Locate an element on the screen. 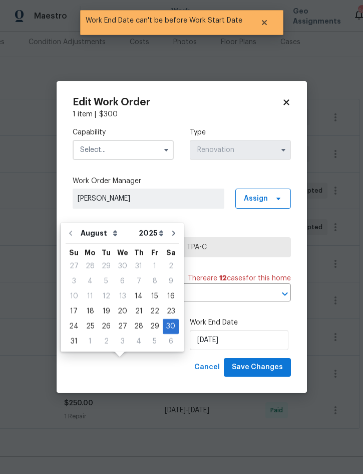 This screenshot has width=363, height=474. div: Sun Aug 31 2025 is located at coordinates (74, 341).